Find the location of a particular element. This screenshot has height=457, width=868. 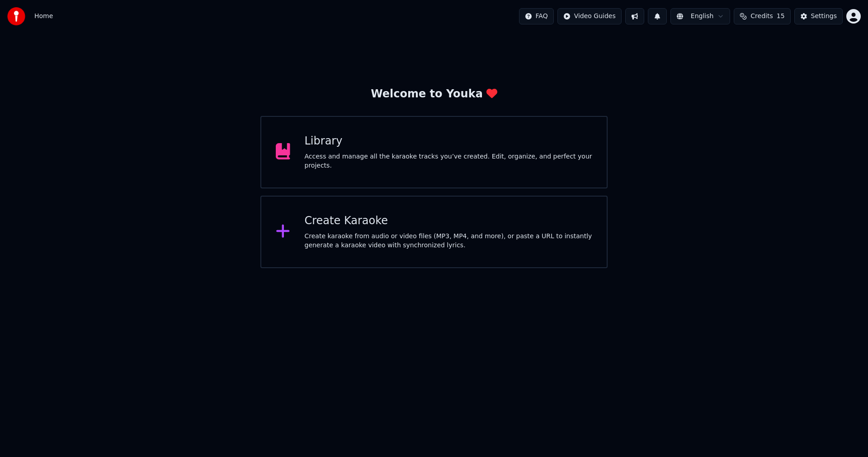

div: Library is located at coordinates (449, 141).